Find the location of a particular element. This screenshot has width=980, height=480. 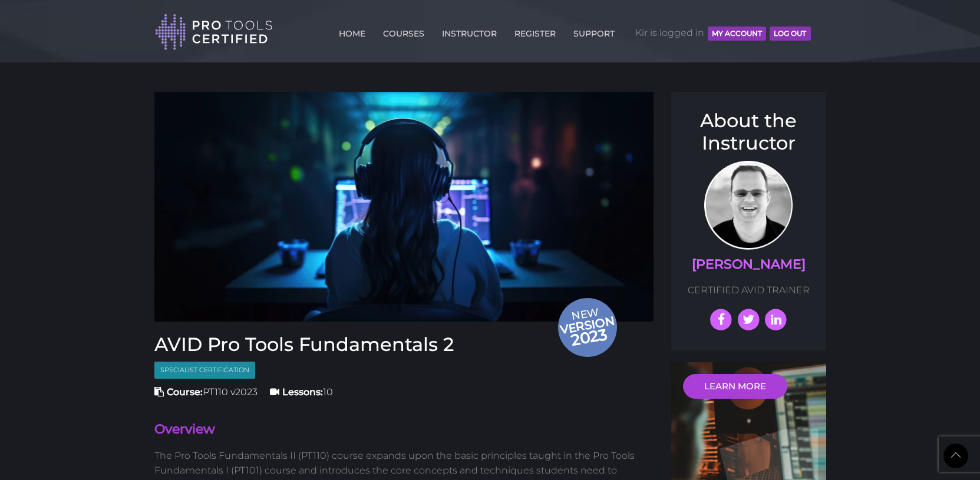

span: Specialist Certification is located at coordinates (205, 370).